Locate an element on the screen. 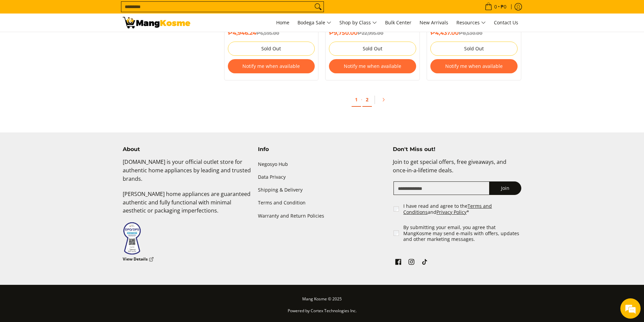 The image size is (644, 322). a: Resources is located at coordinates (471, 23).